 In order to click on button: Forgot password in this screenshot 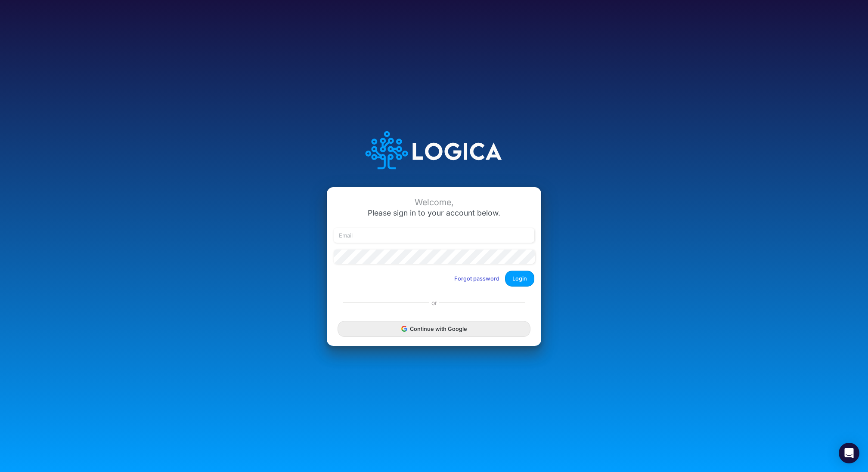, I will do `click(477, 279)`.